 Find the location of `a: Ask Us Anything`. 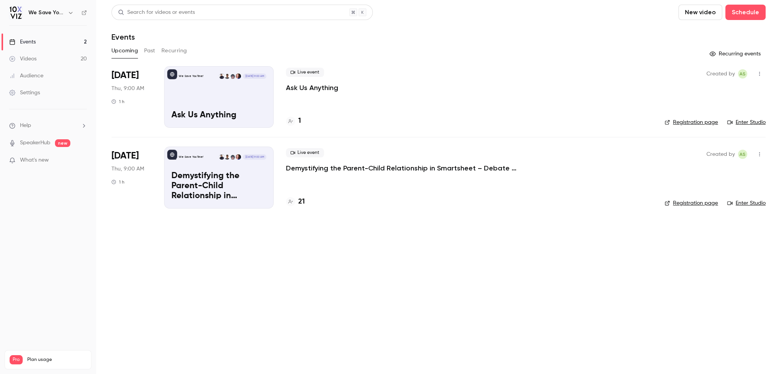

a: Ask Us Anything is located at coordinates (312, 88).